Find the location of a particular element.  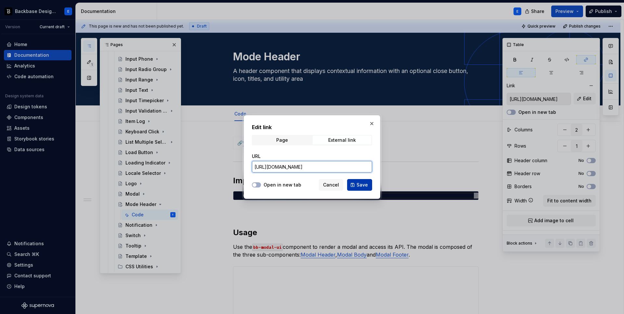

button: Cancel is located at coordinates (331, 185).